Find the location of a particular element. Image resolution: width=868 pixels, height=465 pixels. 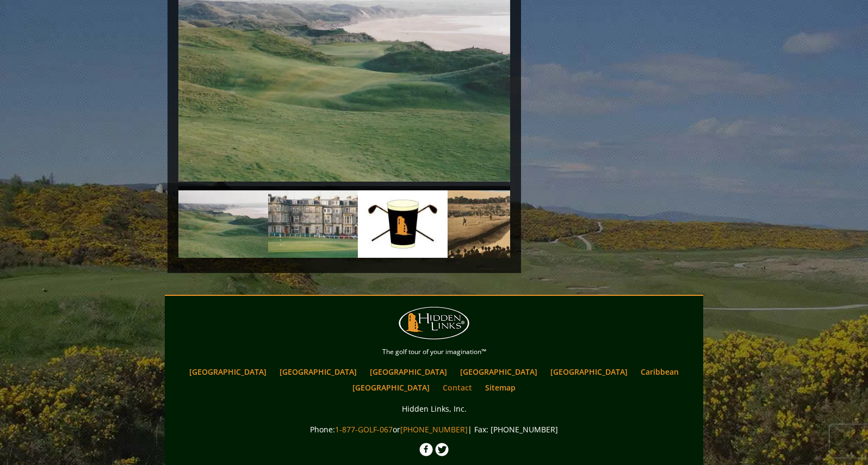

img: Facebook is located at coordinates (426, 449).